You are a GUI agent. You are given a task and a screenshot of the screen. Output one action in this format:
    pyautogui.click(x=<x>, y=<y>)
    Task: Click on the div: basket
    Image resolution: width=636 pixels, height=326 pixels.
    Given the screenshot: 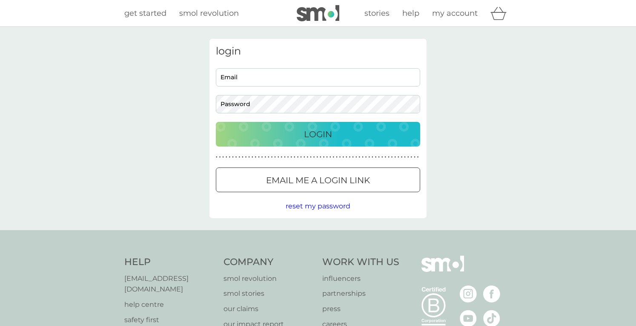 What is the action you would take?
    pyautogui.click(x=501, y=13)
    